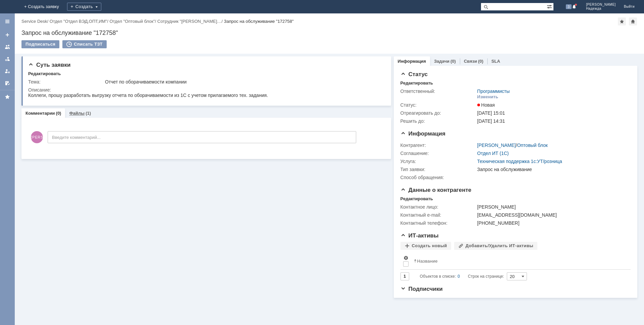 This screenshot has height=325, width=644. I want to click on span: Суть заявки, so click(49, 65).